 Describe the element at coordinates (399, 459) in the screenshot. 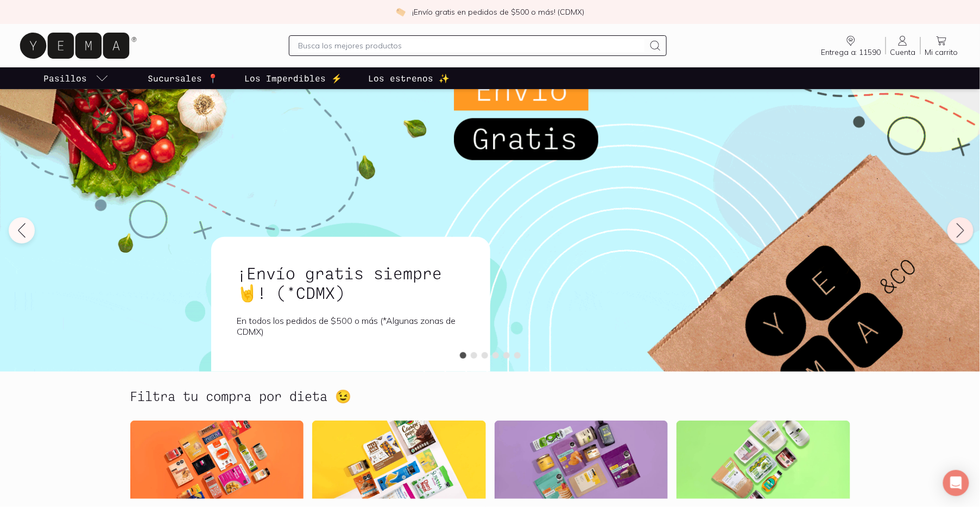

I see `img: Dieta sin gluten` at that location.